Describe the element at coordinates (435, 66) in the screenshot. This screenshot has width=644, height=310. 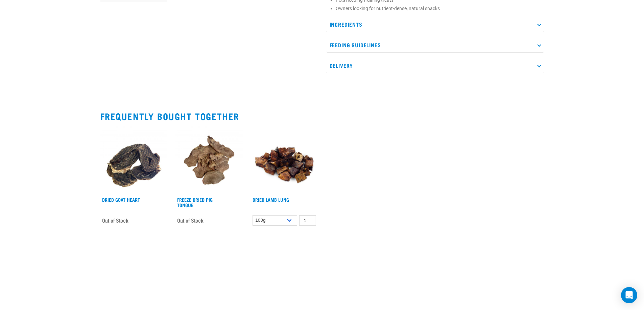
I see `p: Delivery` at that location.